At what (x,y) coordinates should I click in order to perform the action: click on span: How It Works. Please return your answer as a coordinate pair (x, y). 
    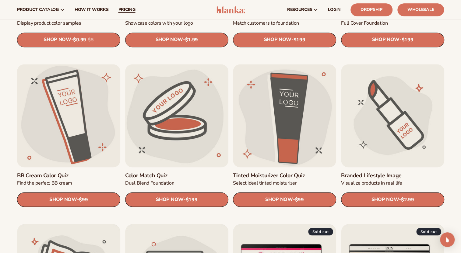
    Looking at the image, I should click on (92, 10).